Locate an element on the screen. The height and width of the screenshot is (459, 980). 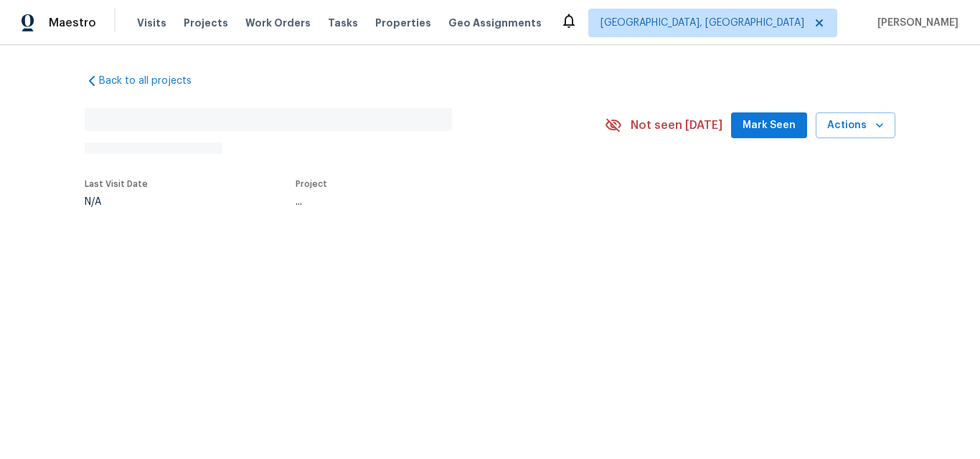
span: Work Orders is located at coordinates (277, 23).